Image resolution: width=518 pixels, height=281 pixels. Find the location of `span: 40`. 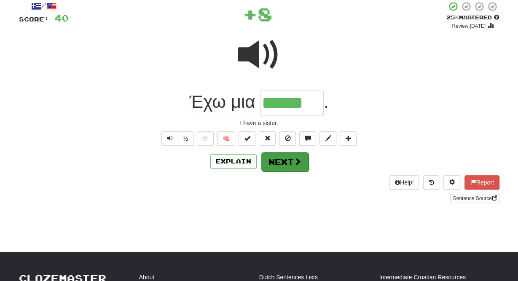

span: 40 is located at coordinates (61, 18).